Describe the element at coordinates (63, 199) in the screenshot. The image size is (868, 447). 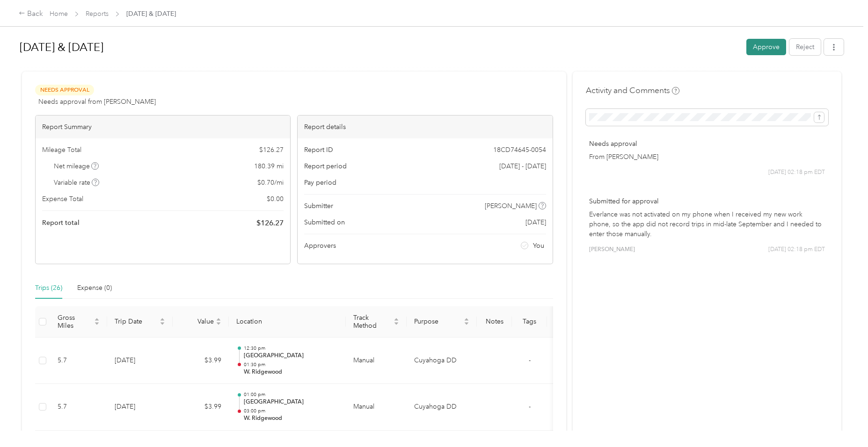
I see `span: Expense Total` at that location.